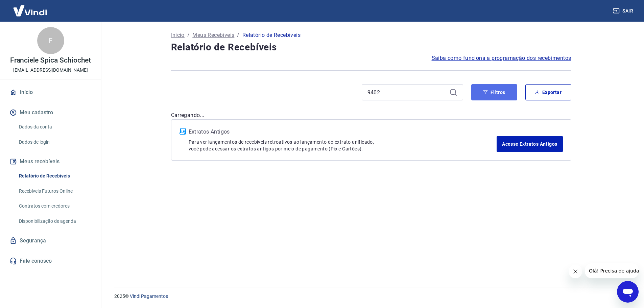 The height and width of the screenshot is (308, 644). I want to click on p: Carregando..., so click(372, 115).